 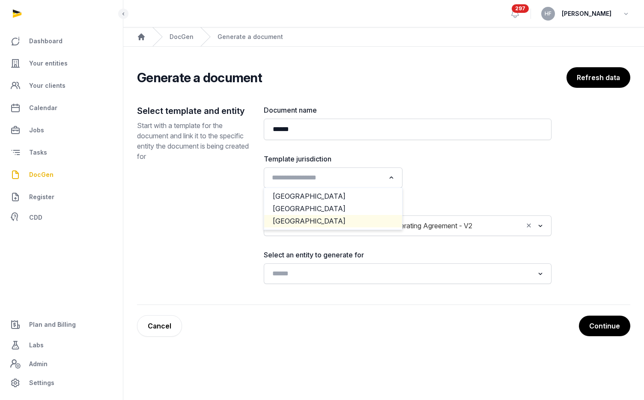 What do you see at coordinates (61, 86) in the screenshot?
I see `a: Your clients` at bounding box center [61, 86].